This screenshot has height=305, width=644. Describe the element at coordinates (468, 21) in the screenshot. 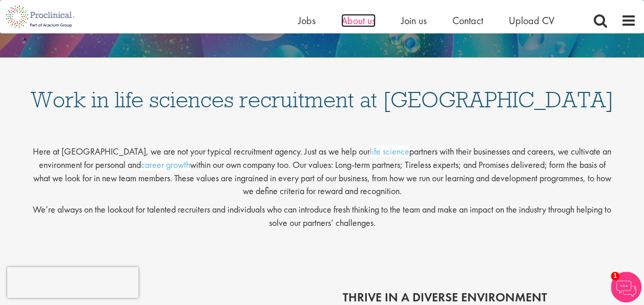

I see `span: Contact` at that location.